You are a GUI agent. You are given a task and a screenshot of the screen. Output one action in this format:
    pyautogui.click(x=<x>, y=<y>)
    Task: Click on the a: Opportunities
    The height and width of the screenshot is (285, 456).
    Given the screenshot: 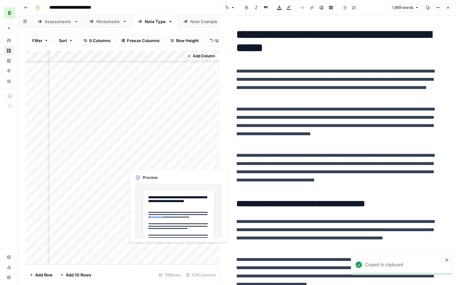 What is the action you would take?
    pyautogui.click(x=9, y=71)
    